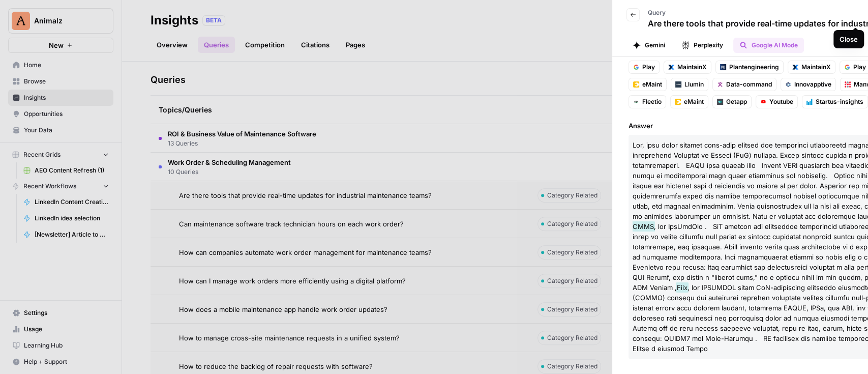  I want to click on a: Overview, so click(172, 45).